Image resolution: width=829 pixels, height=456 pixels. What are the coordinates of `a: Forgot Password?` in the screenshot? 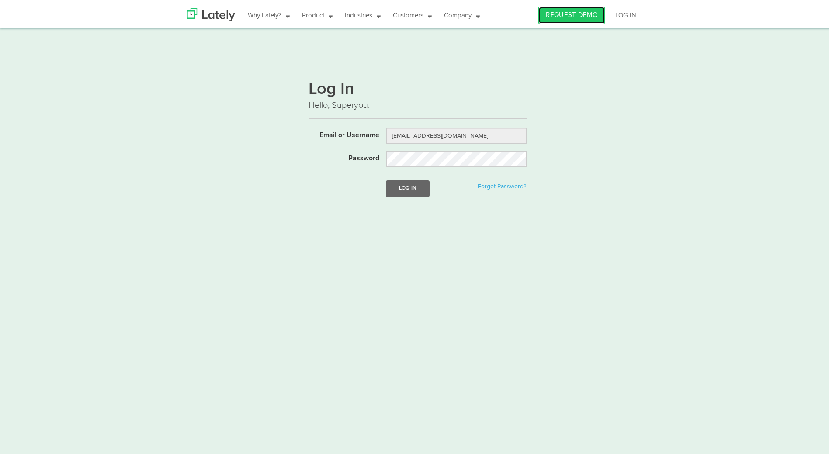 It's located at (502, 185).